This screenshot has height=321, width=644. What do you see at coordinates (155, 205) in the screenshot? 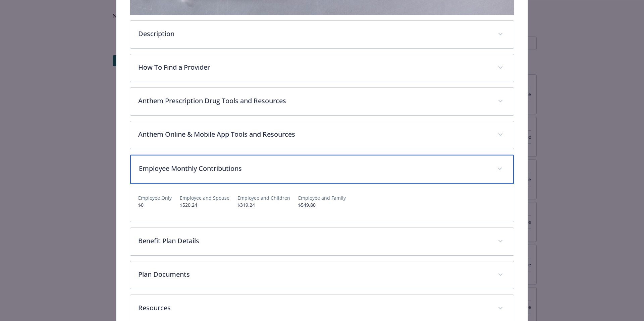
I see `p: $0` at bounding box center [155, 205].